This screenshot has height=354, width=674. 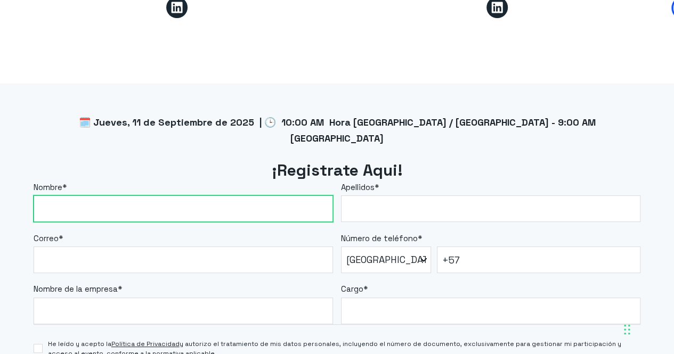 I want to click on span: Cargo, so click(x=352, y=289).